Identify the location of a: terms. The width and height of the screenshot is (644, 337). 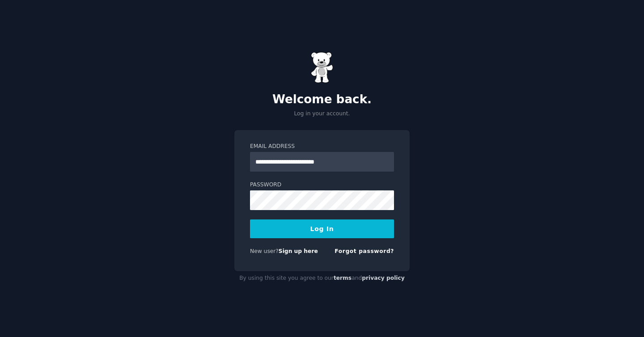
(343, 278).